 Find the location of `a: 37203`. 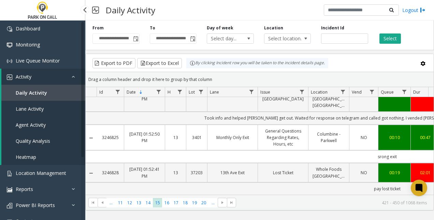

a: 37203 is located at coordinates (196, 172).